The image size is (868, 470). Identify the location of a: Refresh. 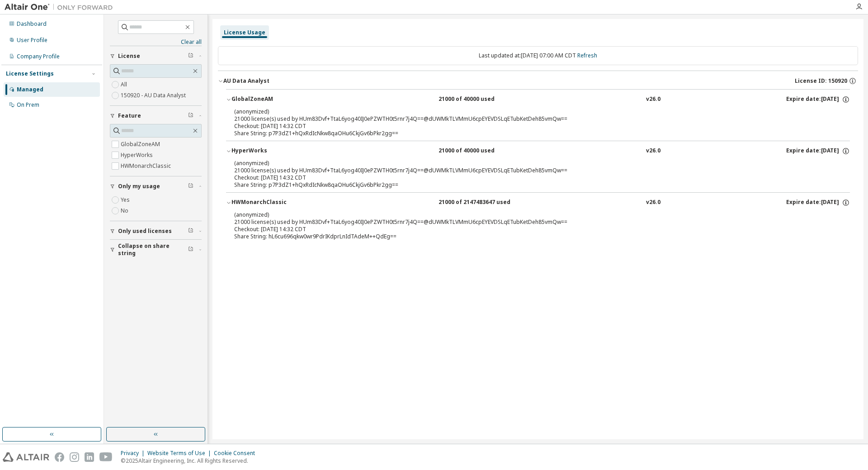
(587, 55).